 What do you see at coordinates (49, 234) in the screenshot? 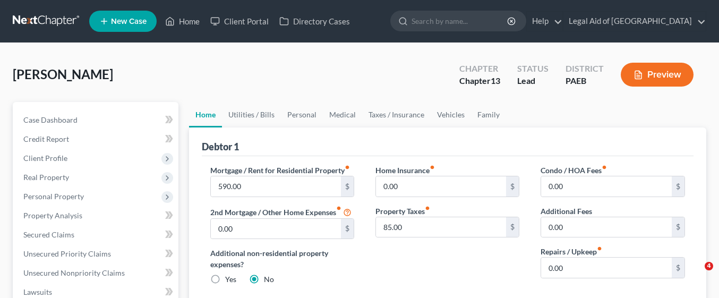
I see `span: Secured Claims` at bounding box center [49, 234].